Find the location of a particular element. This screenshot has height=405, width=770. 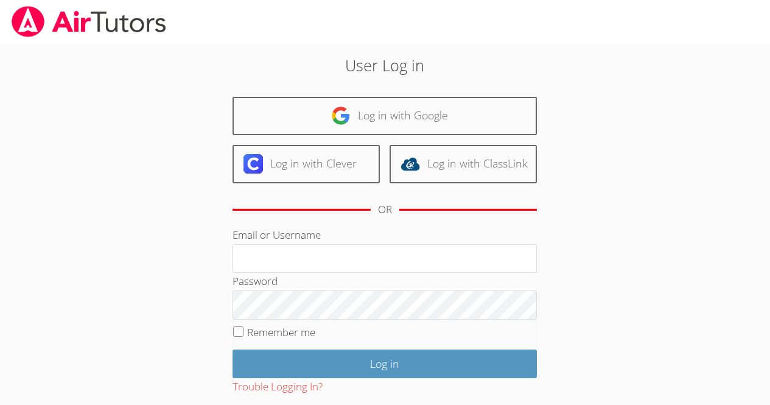

button: Trouble Logging In? is located at coordinates (277, 386).